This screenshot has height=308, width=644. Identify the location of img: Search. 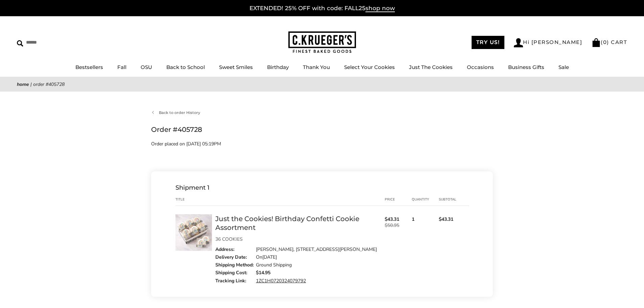
(20, 43).